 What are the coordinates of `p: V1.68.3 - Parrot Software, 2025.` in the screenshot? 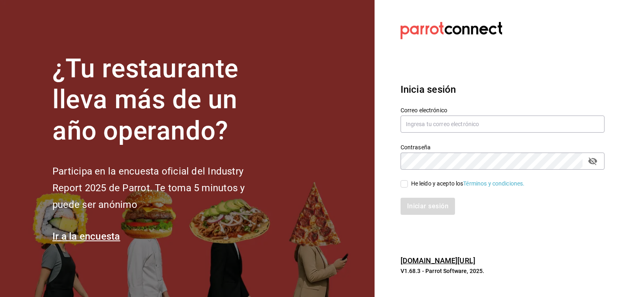 It's located at (503, 271).